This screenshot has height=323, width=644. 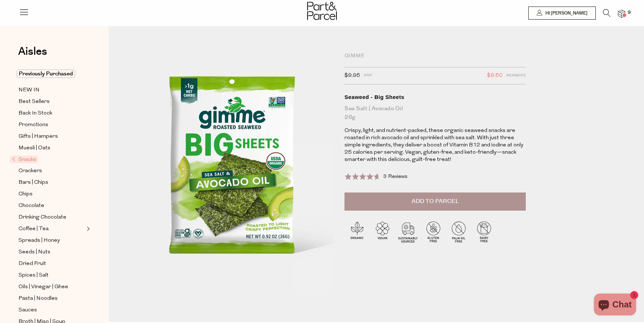 I want to click on span: Members, so click(x=516, y=76).